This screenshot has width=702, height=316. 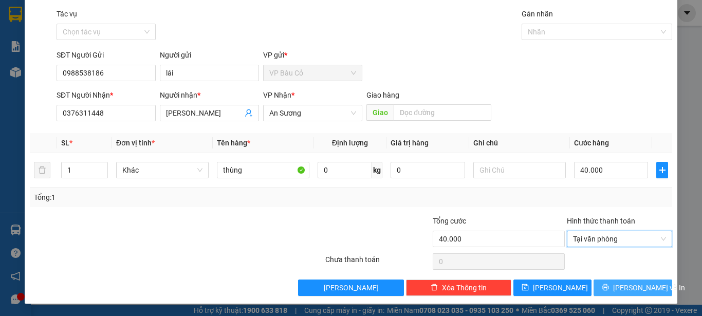 I want to click on span: Giao, so click(x=380, y=113).